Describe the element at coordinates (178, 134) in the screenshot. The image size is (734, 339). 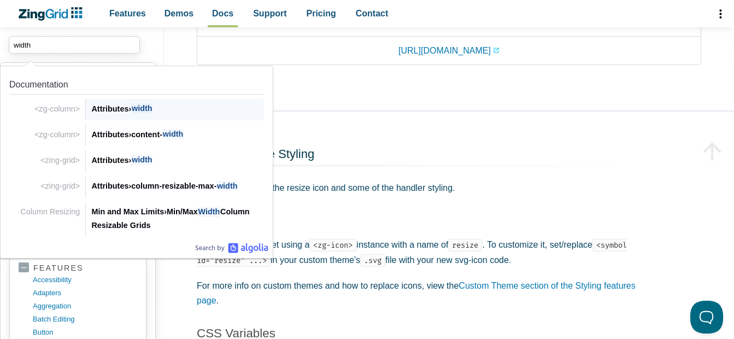
I see `div: Attributes content-` at that location.